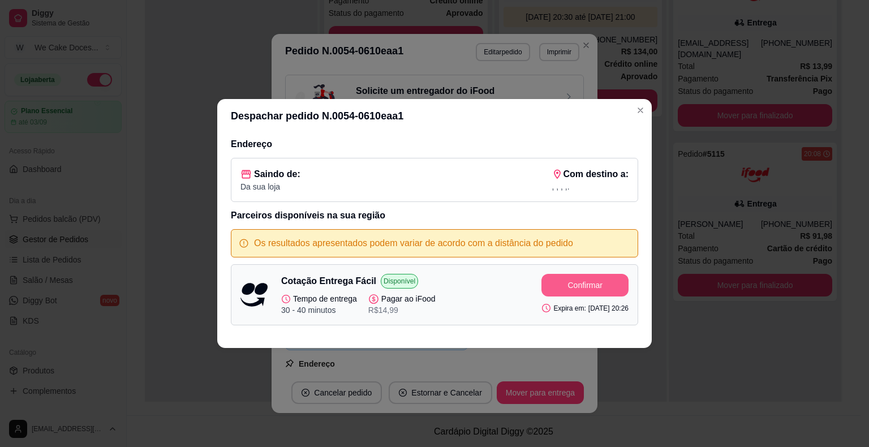  Describe the element at coordinates (270, 187) in the screenshot. I see `p: Da sua loja` at that location.